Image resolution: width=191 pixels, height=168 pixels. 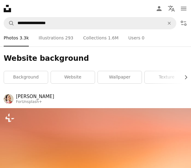 I want to click on a: Collections 1.6M, so click(x=100, y=38).